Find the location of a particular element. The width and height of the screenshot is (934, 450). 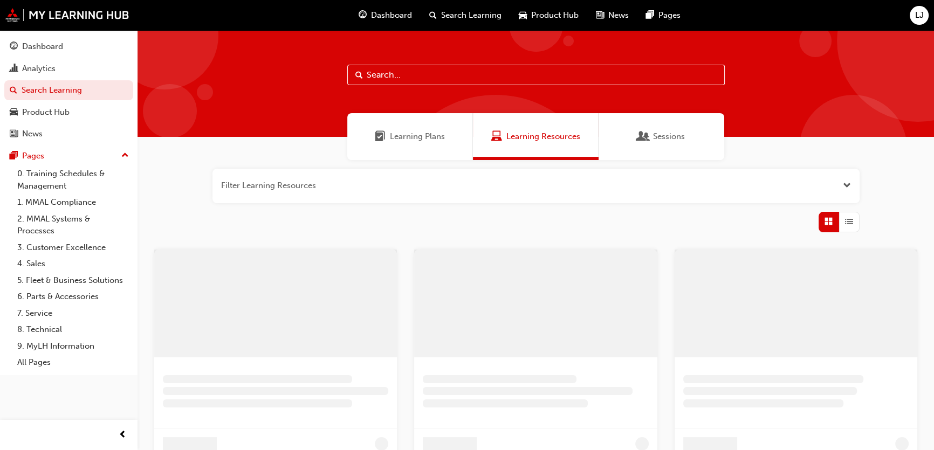

a: All Pages is located at coordinates (73, 363).